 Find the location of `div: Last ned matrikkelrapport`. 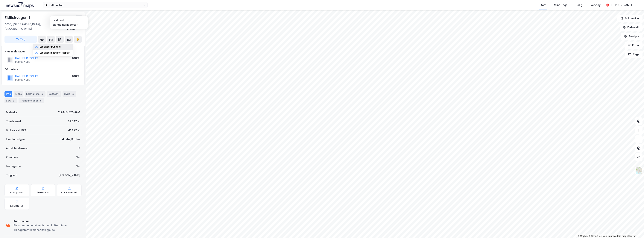

div: Last ned matrikkelrapport is located at coordinates (55, 53).